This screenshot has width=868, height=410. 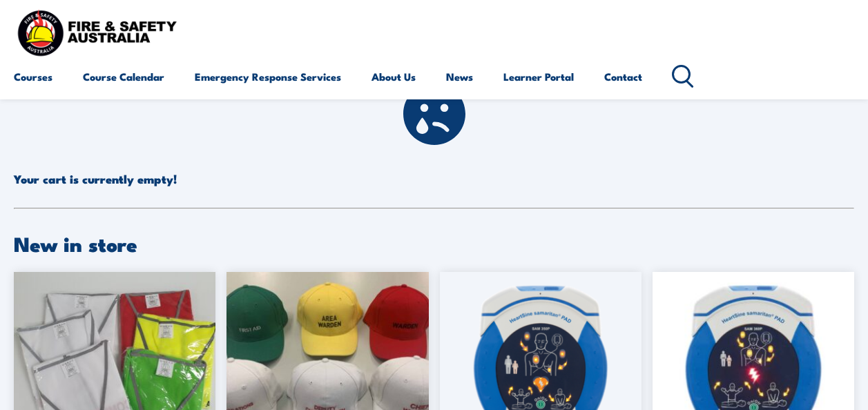 I want to click on a: Contact, so click(x=623, y=77).